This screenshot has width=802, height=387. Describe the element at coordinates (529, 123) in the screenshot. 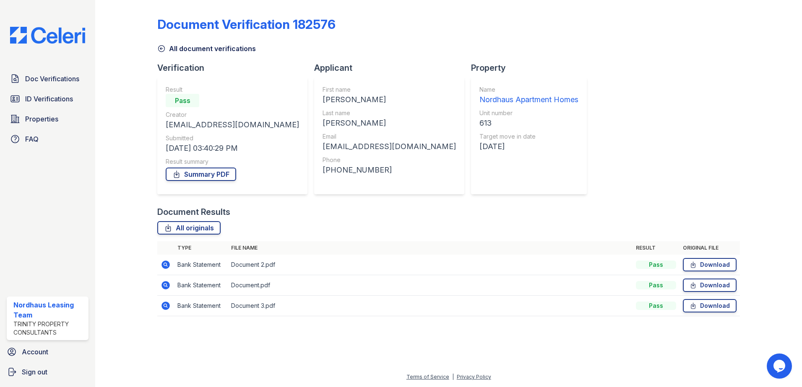

I see `div: 613` at that location.